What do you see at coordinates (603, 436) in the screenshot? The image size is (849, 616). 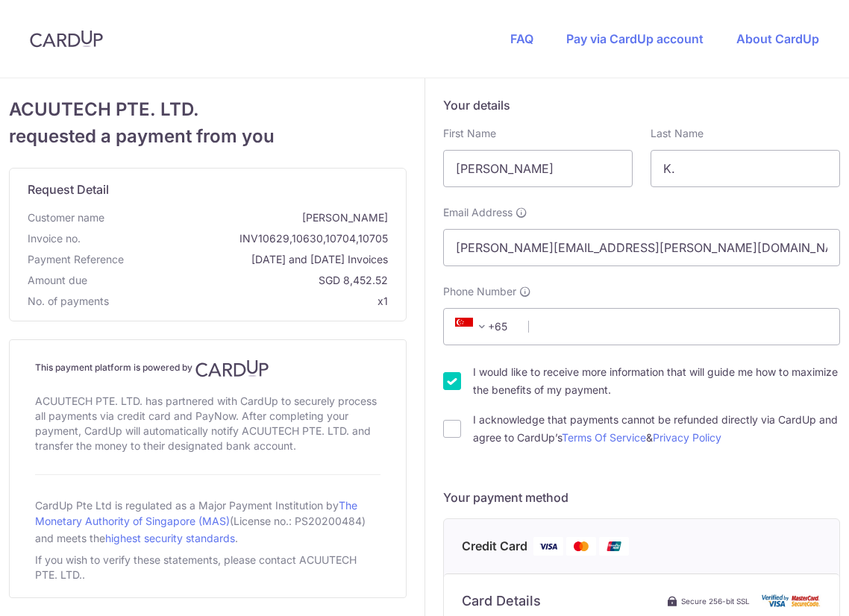 I see `a: Terms Of Service` at bounding box center [603, 436].